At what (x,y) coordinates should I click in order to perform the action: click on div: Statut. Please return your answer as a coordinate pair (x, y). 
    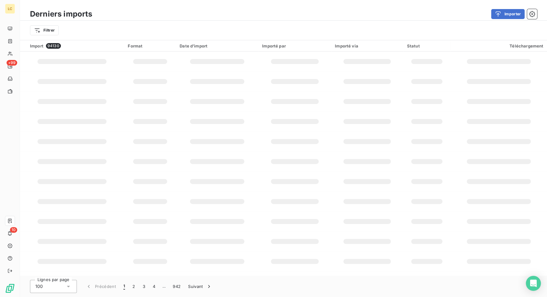
    Looking at the image, I should click on (427, 46).